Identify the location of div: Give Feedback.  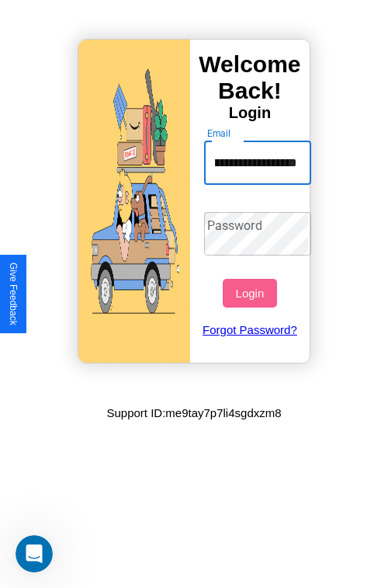
(13, 294).